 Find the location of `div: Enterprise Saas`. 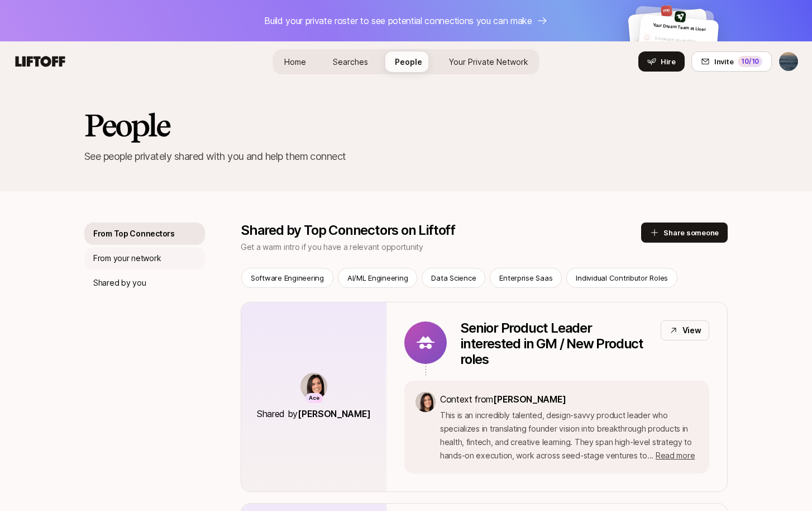

div: Enterprise Saas is located at coordinates (526, 278).